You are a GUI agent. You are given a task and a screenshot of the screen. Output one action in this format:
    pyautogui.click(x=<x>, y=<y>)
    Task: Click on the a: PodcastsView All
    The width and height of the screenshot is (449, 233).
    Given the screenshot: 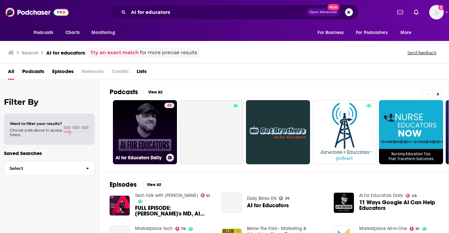 What is the action you would take?
    pyautogui.click(x=138, y=92)
    